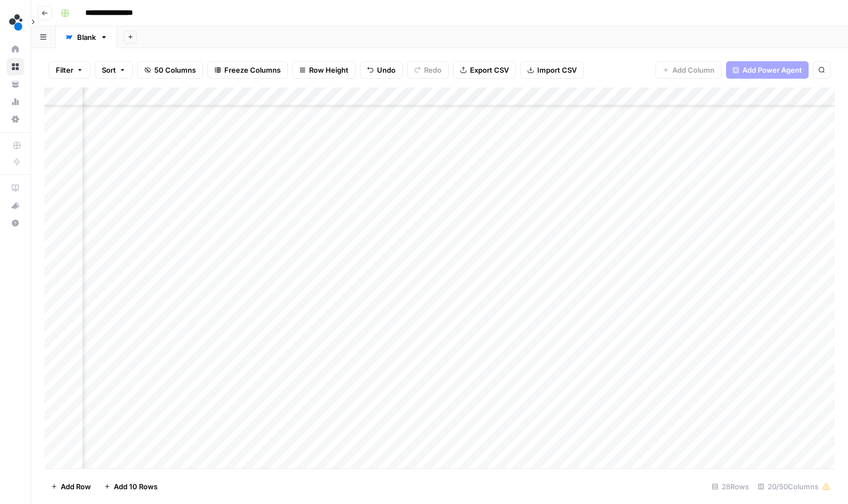  What do you see at coordinates (772, 70) in the screenshot?
I see `span: Add Power Agent` at bounding box center [772, 70].